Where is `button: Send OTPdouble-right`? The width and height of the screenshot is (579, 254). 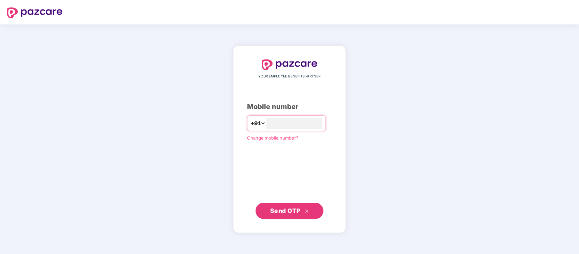 button: Send OTPdouble-right is located at coordinates (289, 211).